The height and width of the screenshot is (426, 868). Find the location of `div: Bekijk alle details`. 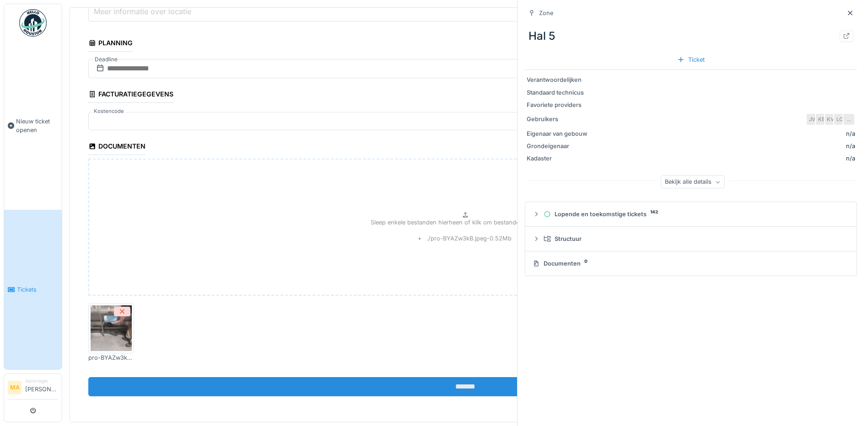

div: Bekijk alle details is located at coordinates (693, 182).